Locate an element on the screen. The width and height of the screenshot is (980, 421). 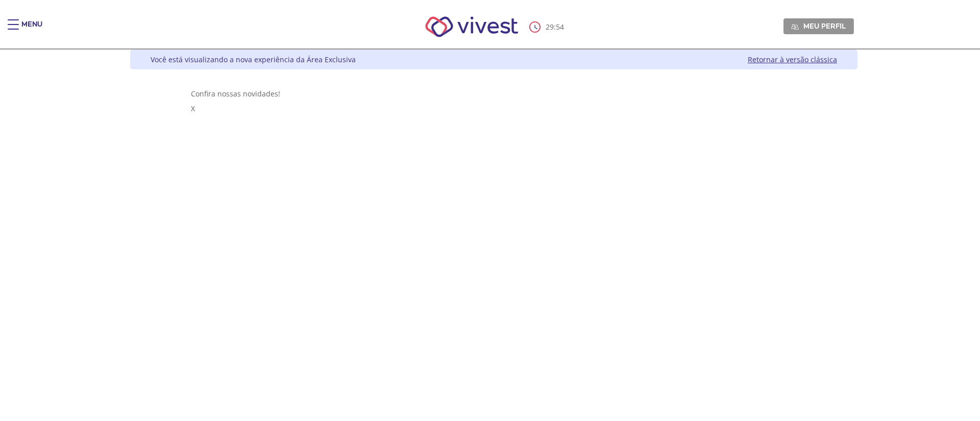
a: Meu perfil is located at coordinates (819, 26).